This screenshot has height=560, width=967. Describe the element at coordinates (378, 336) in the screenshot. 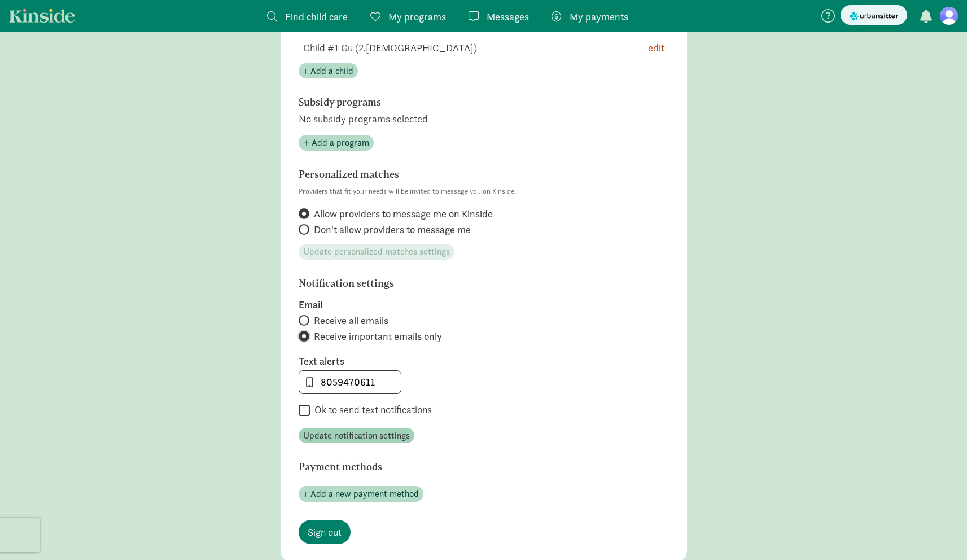

I see `span: Receive important emails only` at that location.